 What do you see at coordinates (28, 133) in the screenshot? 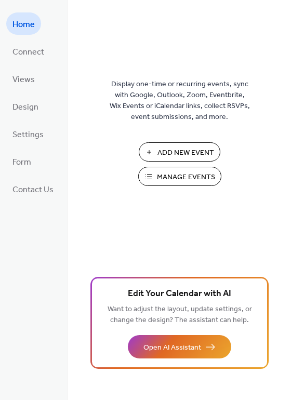
I see `a: Settings` at bounding box center [28, 133].